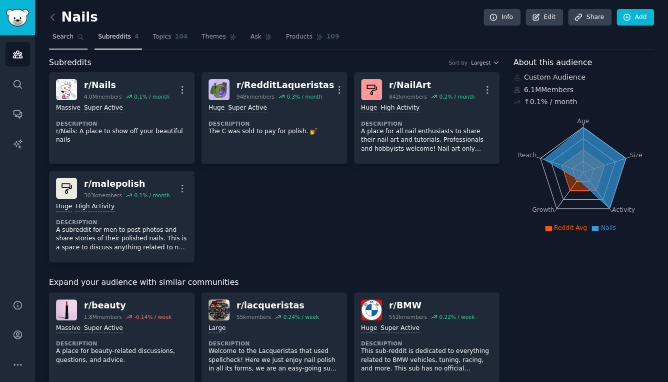 This screenshot has width=668, height=382. Describe the element at coordinates (122, 216) in the screenshot. I see `a: malepolishr/malepolish303kmembers0.1% / monthHugeHigh ActivityDescriptionA subreddit for men to p...` at that location.